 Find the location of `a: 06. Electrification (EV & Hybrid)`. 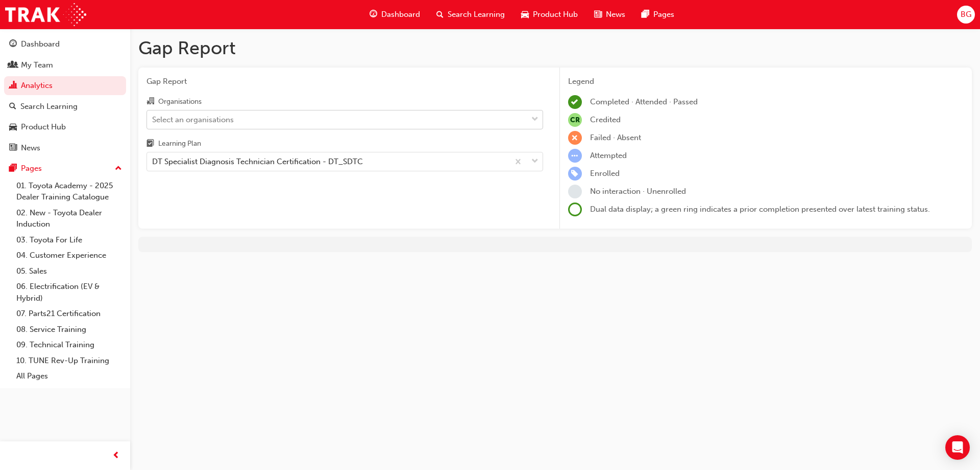

a: 06. Electrification (EV & Hybrid) is located at coordinates (69, 292).